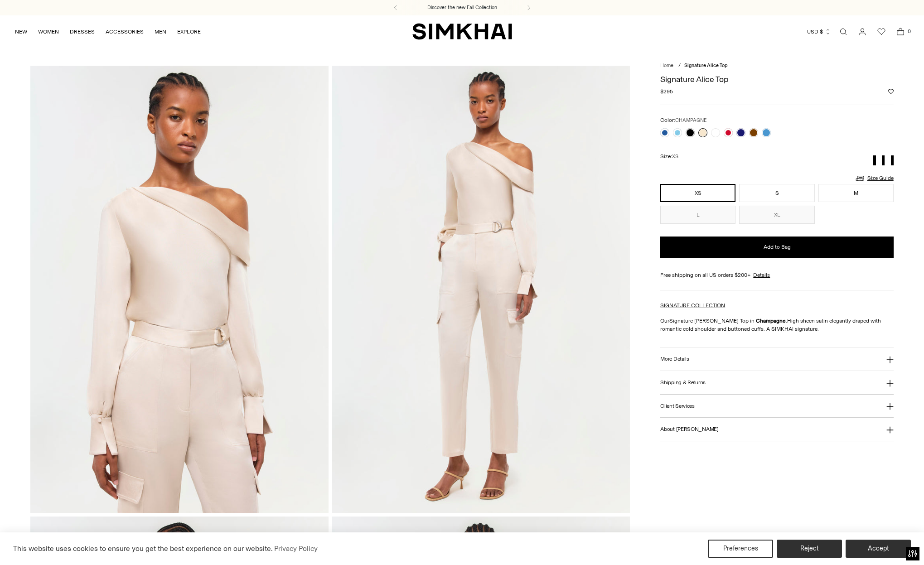 This screenshot has height=565, width=924. I want to click on span: Add to Bag, so click(777, 247).